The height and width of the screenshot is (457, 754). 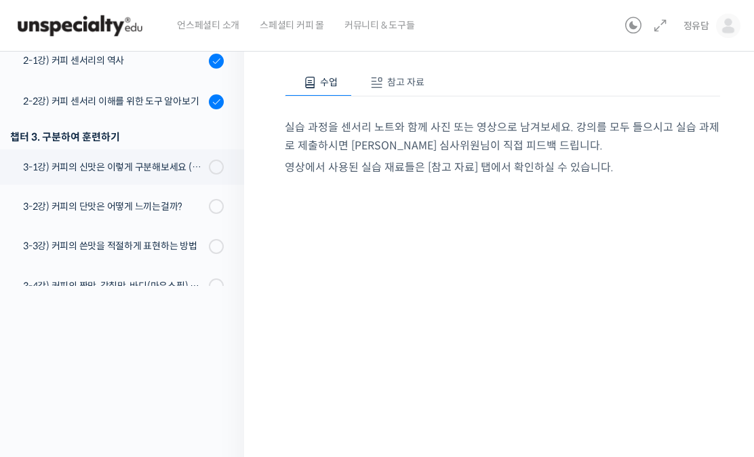 What do you see at coordinates (218, 361) in the screenshot?
I see `a: 설정` at bounding box center [218, 361].